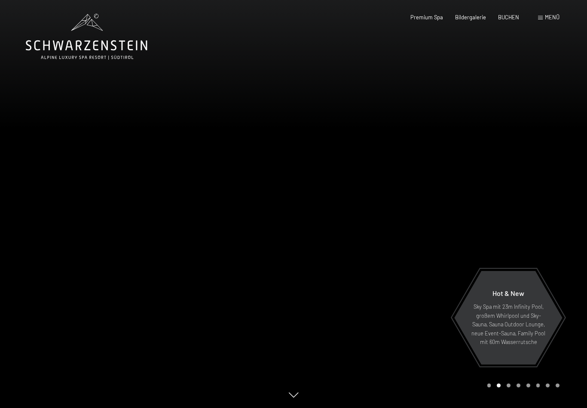  Describe the element at coordinates (508, 17) in the screenshot. I see `span: BUCHEN` at that location.